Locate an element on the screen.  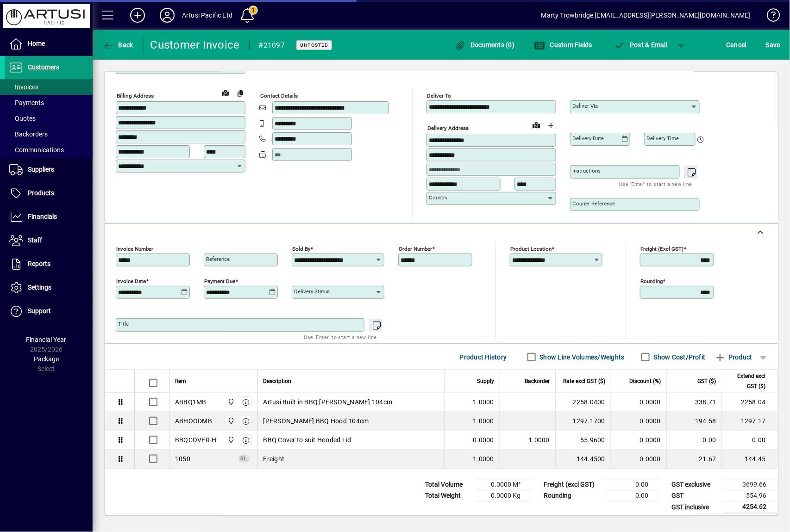
span: Item is located at coordinates (181, 381).